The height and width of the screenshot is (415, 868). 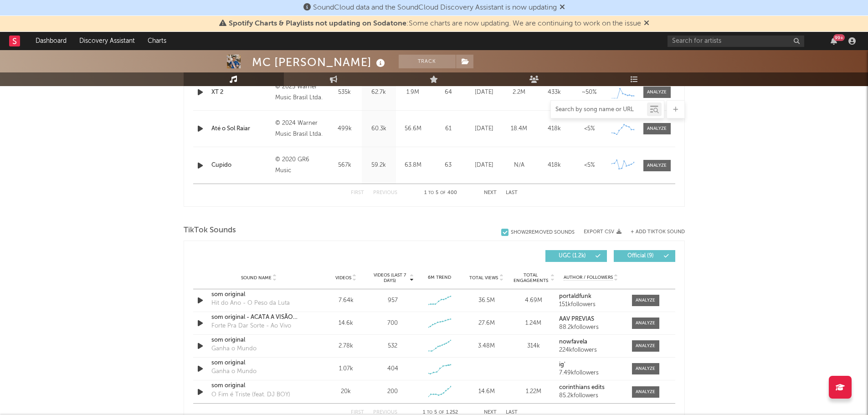 I want to click on div: 433k, so click(x=554, y=93).